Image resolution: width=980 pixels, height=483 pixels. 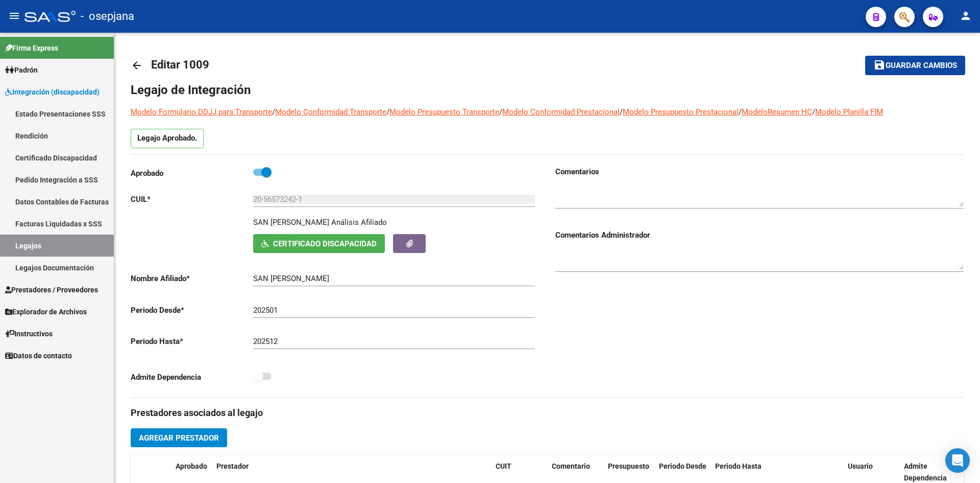 I want to click on span: Integración (discapacidad), so click(x=52, y=92).